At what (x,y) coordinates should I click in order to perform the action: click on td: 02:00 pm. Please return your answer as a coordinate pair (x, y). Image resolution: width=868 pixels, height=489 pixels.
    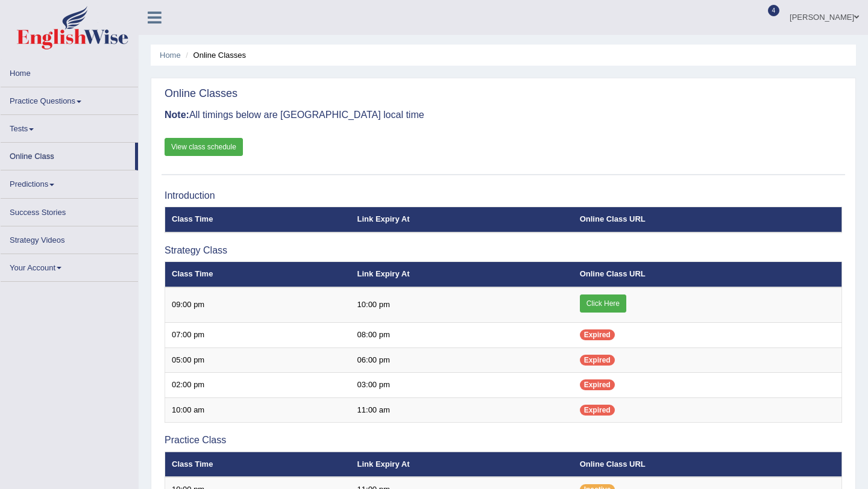
    Looking at the image, I should click on (258, 386).